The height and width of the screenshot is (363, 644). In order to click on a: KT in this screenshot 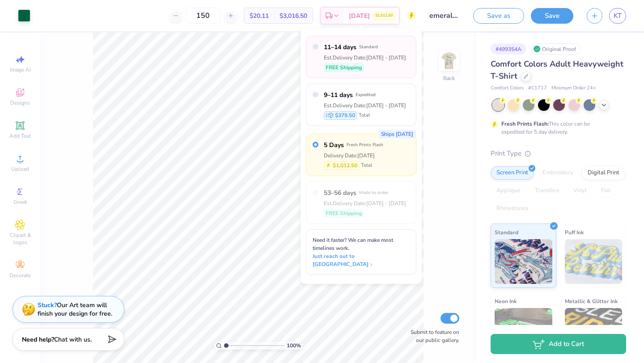, I will do `click(617, 16)`.